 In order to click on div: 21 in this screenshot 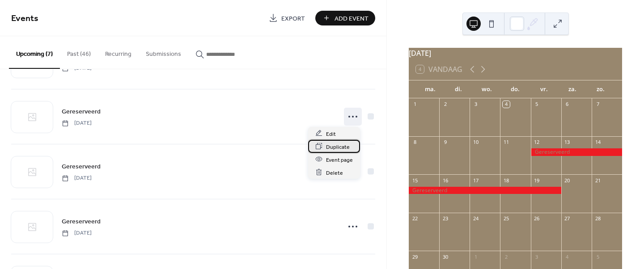, I will do `click(597, 180)`.